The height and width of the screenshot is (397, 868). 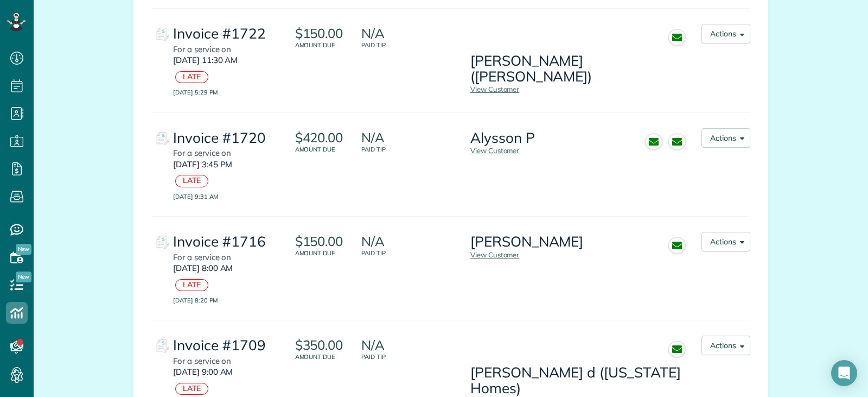 What do you see at coordinates (162, 346) in the screenshot?
I see `img: Invoice #1709` at bounding box center [162, 346].